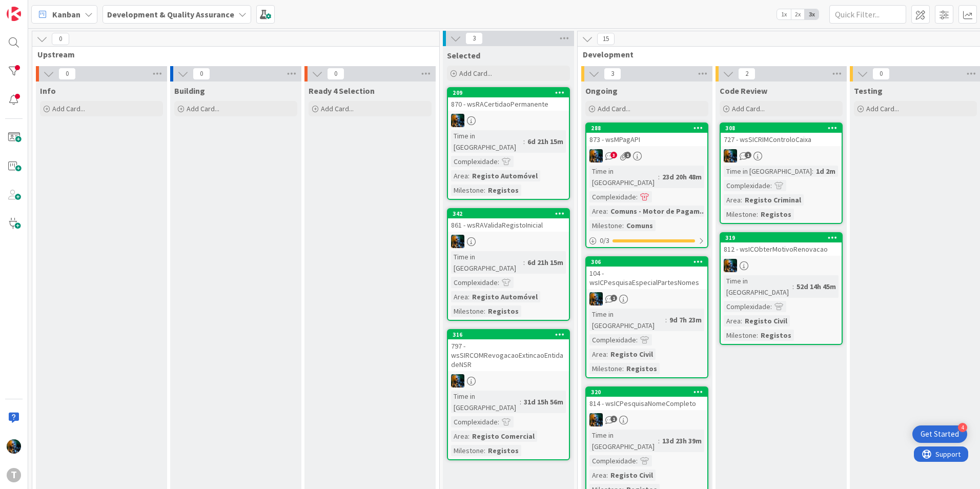 This screenshot has width=980, height=489. I want to click on div: 209, so click(508, 93).